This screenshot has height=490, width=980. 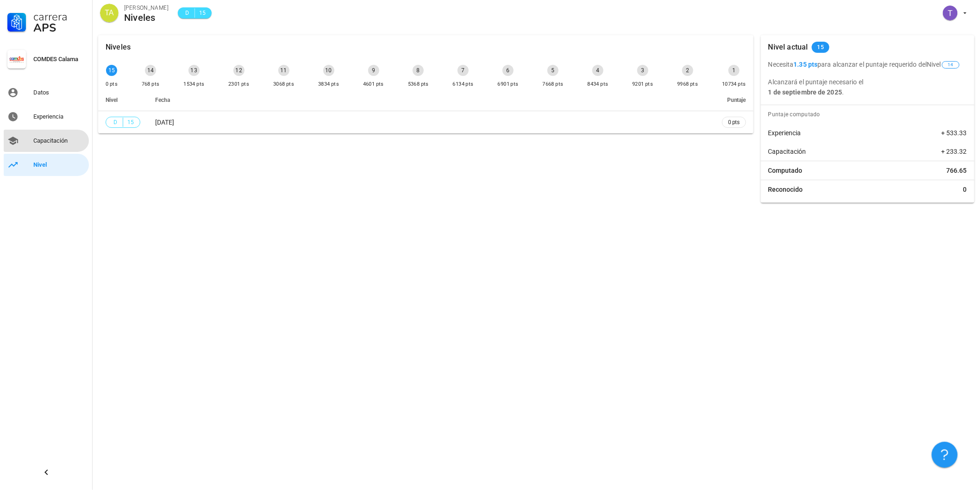 I want to click on div: 9201 pts, so click(x=642, y=84).